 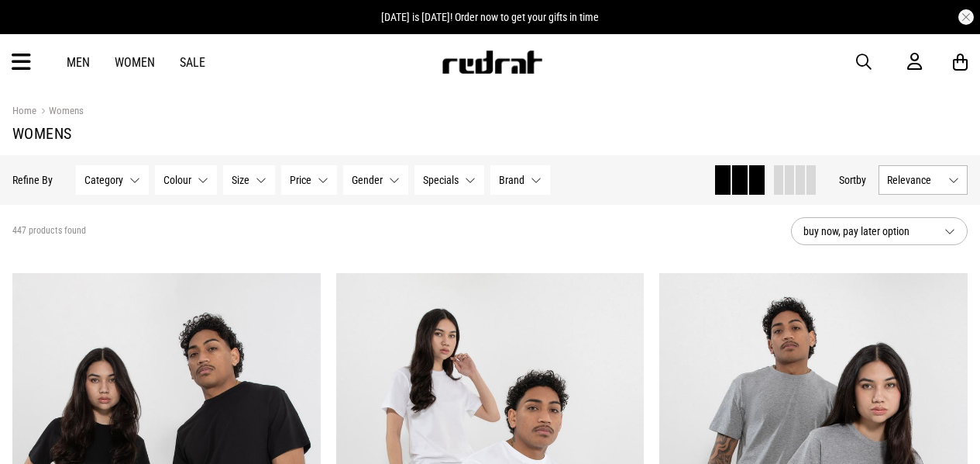 I want to click on button: Gender, so click(x=376, y=180).